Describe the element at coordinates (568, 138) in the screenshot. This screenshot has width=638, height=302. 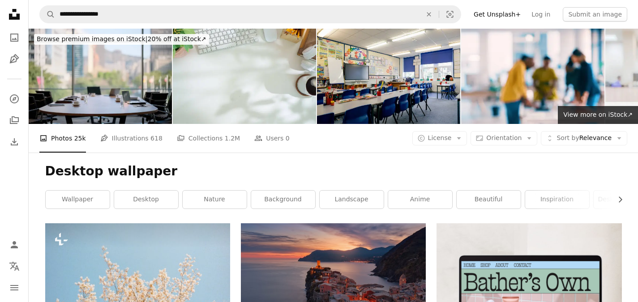
I see `span: Sort by` at that location.